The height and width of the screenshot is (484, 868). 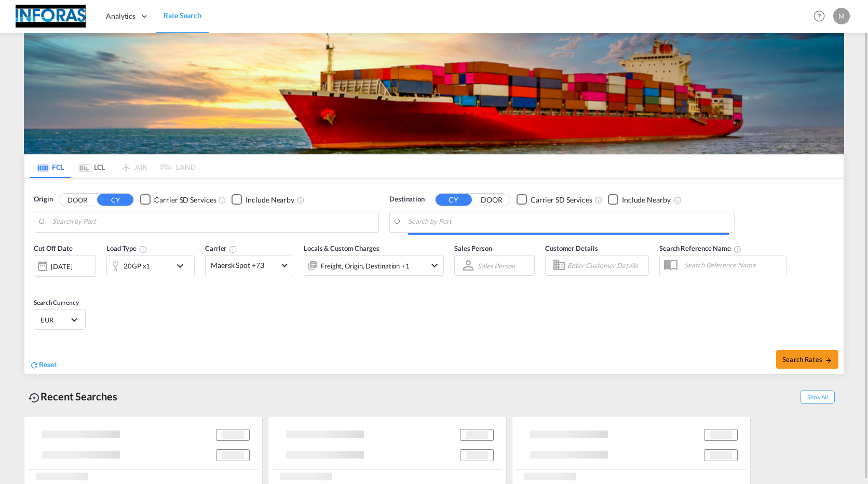 I want to click on md-icon: The selected Trucker/Carrierwill be displayed in the rate results If the rates are from another f..., so click(x=233, y=250).